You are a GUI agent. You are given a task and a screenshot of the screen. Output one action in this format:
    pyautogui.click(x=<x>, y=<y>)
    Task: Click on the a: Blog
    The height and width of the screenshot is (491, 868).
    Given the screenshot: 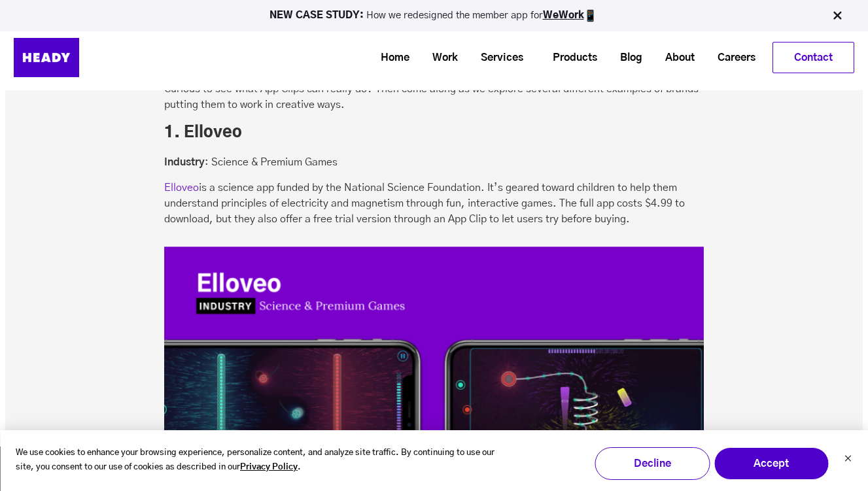 What is the action you would take?
    pyautogui.click(x=626, y=58)
    